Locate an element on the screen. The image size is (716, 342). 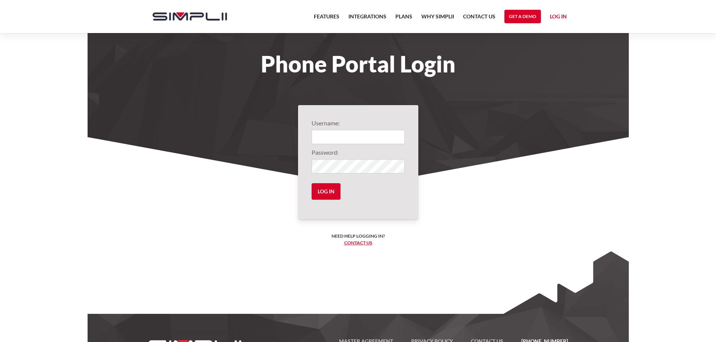
h1: Phone Portal Login is located at coordinates (358, 64).